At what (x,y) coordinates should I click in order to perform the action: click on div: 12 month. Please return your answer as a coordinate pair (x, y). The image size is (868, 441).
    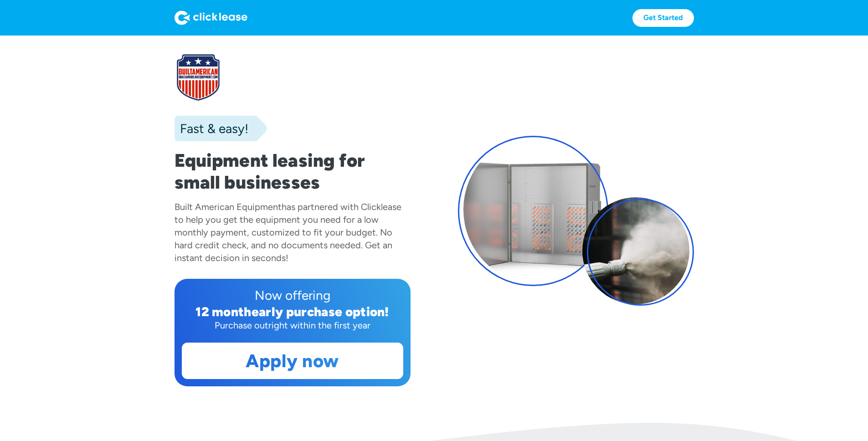
    Looking at the image, I should click on (224, 312).